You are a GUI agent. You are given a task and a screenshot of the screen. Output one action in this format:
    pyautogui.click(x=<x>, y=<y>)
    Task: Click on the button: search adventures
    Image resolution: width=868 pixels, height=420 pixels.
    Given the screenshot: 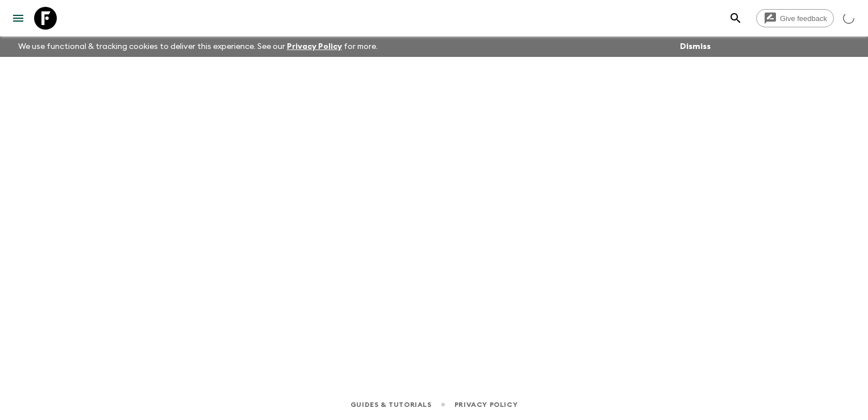 What is the action you would take?
    pyautogui.click(x=736, y=18)
    